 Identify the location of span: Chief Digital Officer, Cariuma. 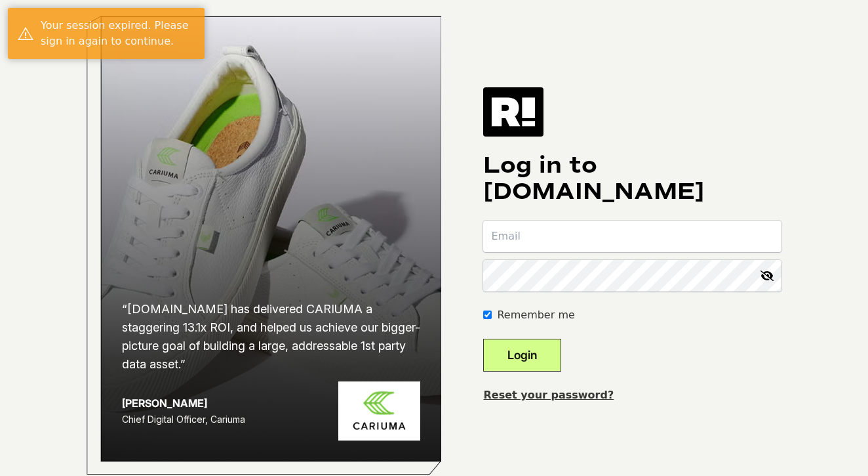
(184, 418).